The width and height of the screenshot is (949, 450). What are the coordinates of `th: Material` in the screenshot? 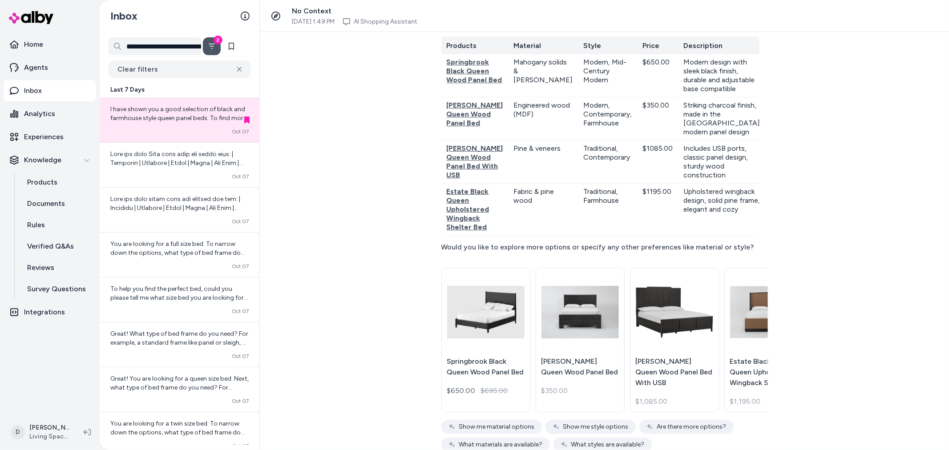 It's located at (543, 45).